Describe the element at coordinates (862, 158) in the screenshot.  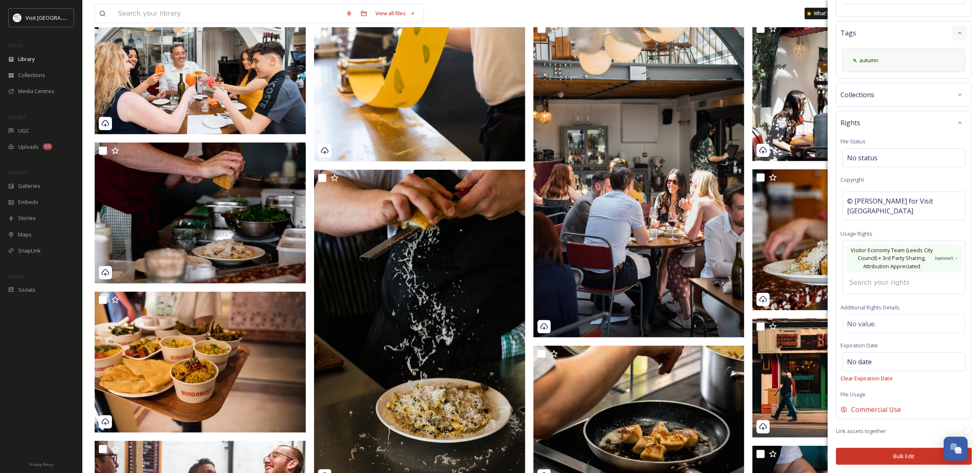
I see `span: No status` at that location.